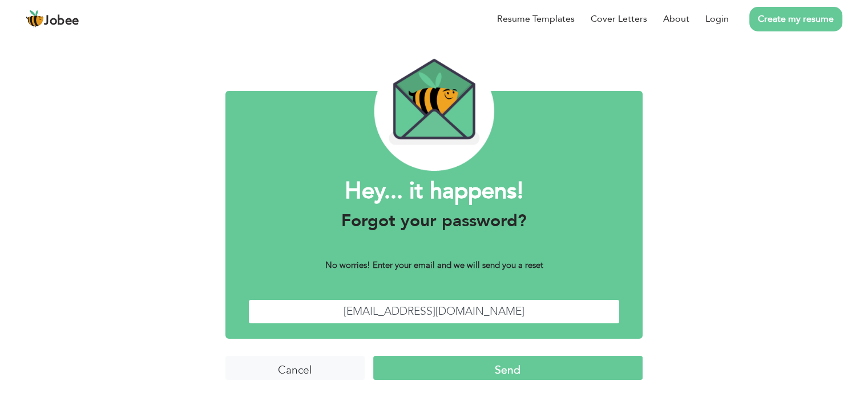  What do you see at coordinates (434, 111) in the screenshot?
I see `img: envelope_bee.png` at bounding box center [434, 111].